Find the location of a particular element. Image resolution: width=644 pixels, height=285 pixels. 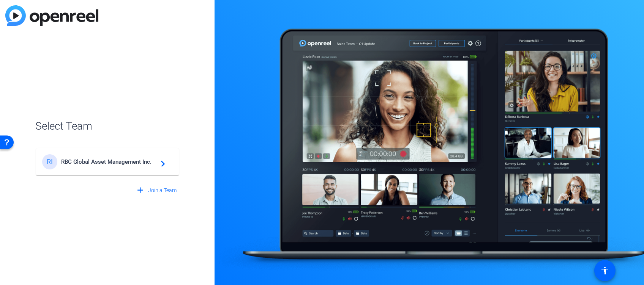

mat-icon: navigate_next is located at coordinates (161, 162).